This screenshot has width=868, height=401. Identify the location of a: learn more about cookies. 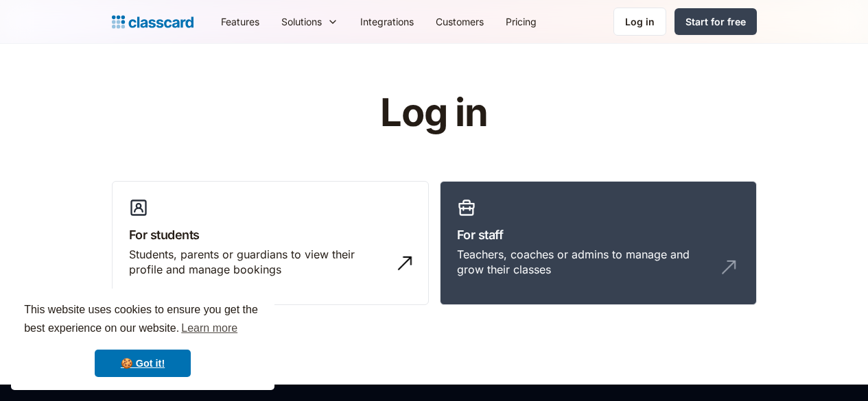
(209, 329).